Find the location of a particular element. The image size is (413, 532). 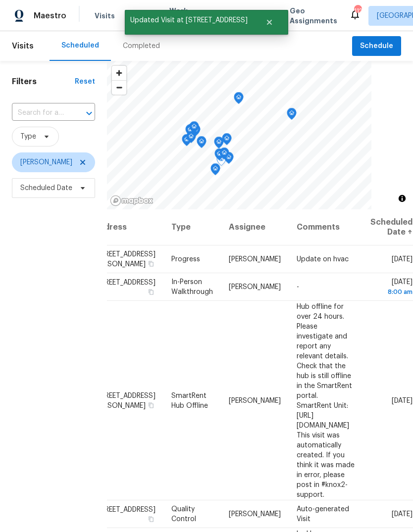

span: Schedule is located at coordinates (376, 46).